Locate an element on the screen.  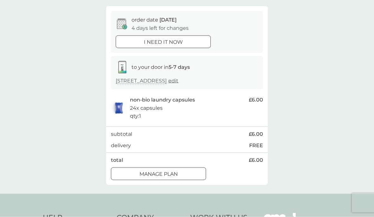
p: FREE is located at coordinates (256, 145).